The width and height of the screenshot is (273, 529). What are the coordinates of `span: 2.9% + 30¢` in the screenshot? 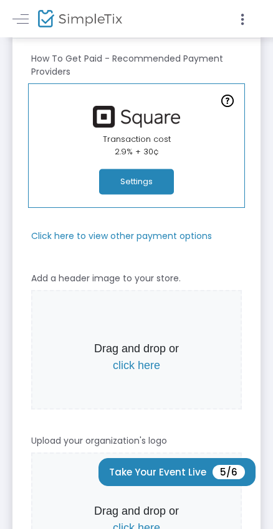 It's located at (136, 151).